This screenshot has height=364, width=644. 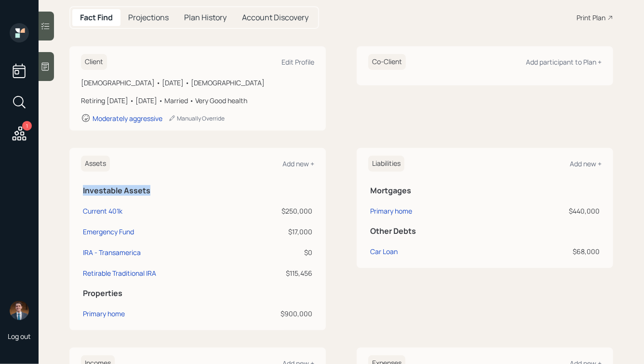 I want to click on h5: Fact Find, so click(x=97, y=17).